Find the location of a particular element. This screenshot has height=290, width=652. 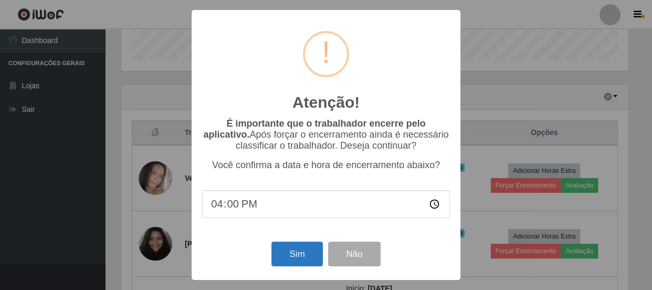

button: Sim is located at coordinates (297, 254).